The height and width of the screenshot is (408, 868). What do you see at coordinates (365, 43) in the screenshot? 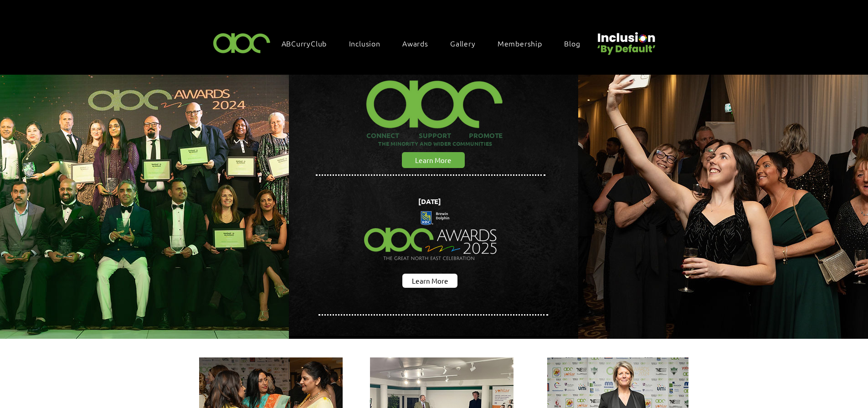
I see `span: Inclusion` at bounding box center [365, 43].